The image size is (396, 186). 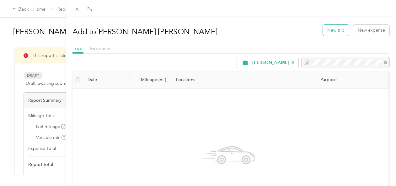 What do you see at coordinates (106, 80) in the screenshot?
I see `th: Date` at bounding box center [106, 80].